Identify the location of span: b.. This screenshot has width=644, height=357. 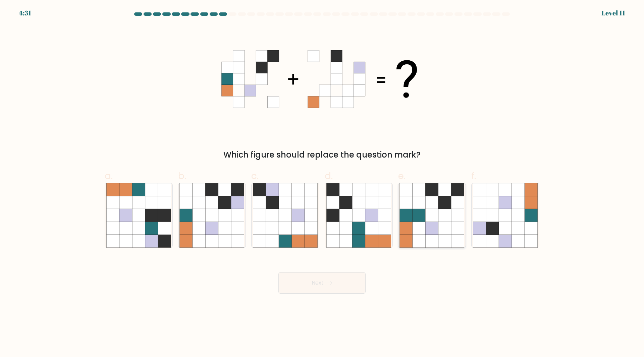
(182, 176).